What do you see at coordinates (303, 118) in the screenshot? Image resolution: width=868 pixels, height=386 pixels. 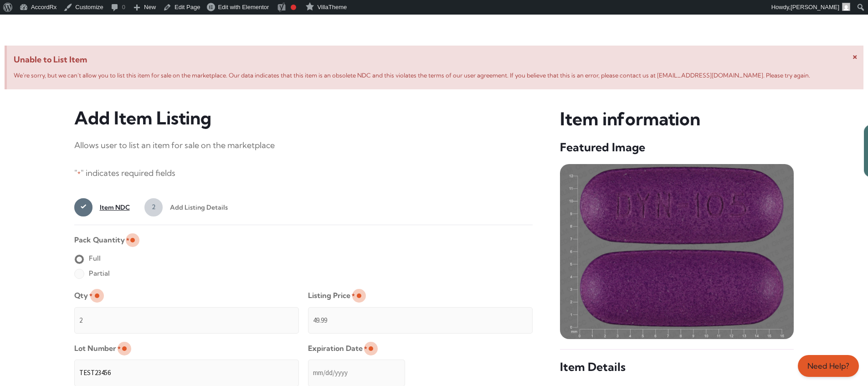 I see `h3: Add Item Listing` at bounding box center [303, 118].